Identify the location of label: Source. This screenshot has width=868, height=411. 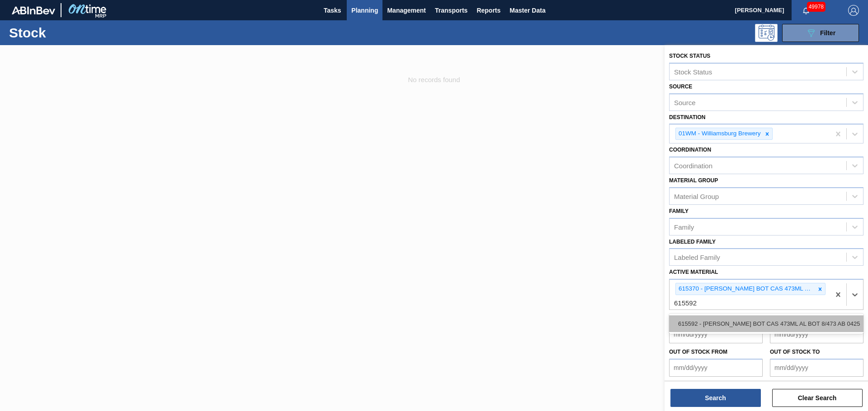
(681, 86).